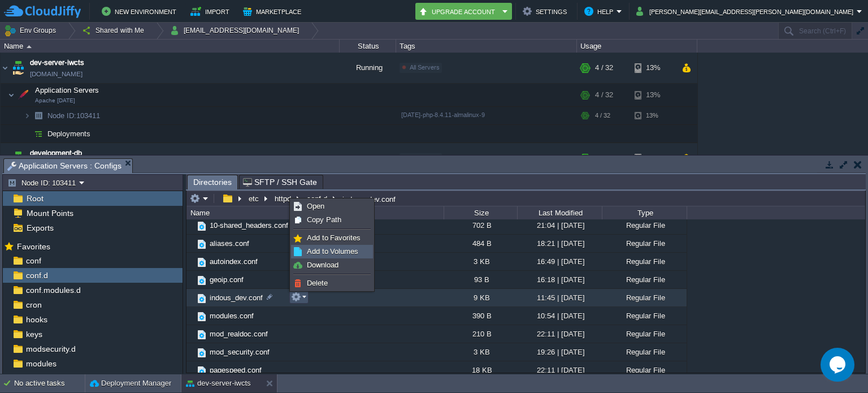  What do you see at coordinates (254, 199) in the screenshot?
I see `button: etc` at bounding box center [254, 199].